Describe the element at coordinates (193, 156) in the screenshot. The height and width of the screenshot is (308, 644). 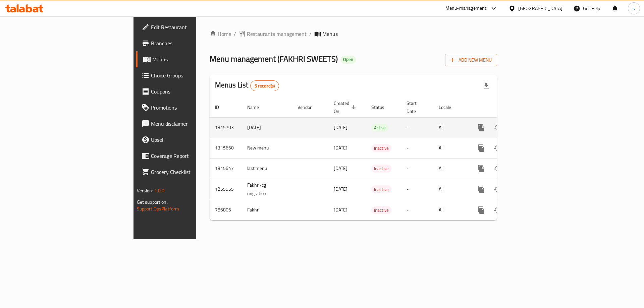
I see `span: Coverage Report` at that location.